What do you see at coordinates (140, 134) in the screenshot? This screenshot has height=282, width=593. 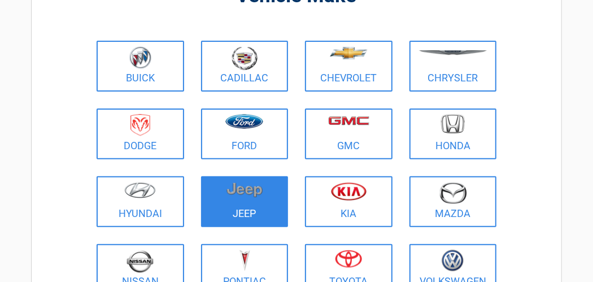 I see `a: Dodge` at bounding box center [140, 134].